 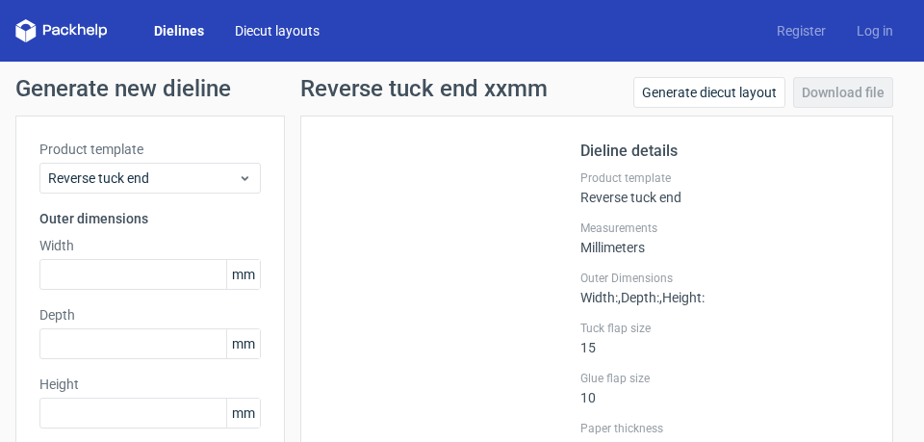 What do you see at coordinates (724, 278) in the screenshot?
I see `label: Outer Dimensions` at bounding box center [724, 278].